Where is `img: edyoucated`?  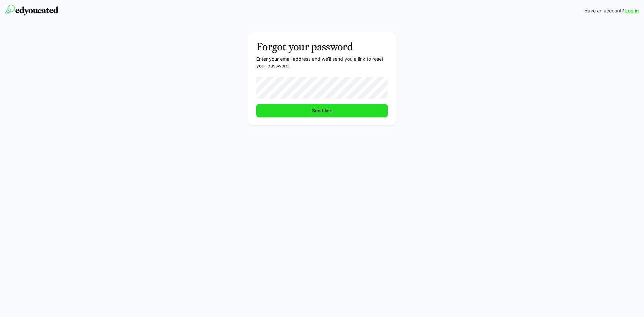 img: edyoucated is located at coordinates (32, 10).